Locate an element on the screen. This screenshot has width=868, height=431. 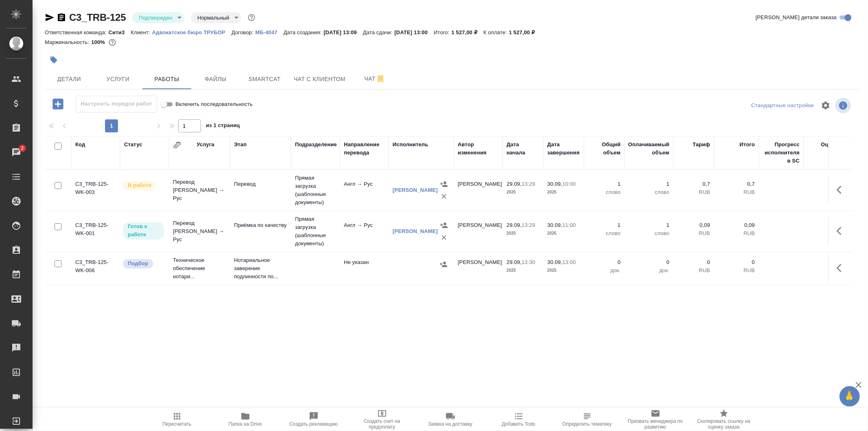
button: Подтвержден is located at coordinates (156, 18).